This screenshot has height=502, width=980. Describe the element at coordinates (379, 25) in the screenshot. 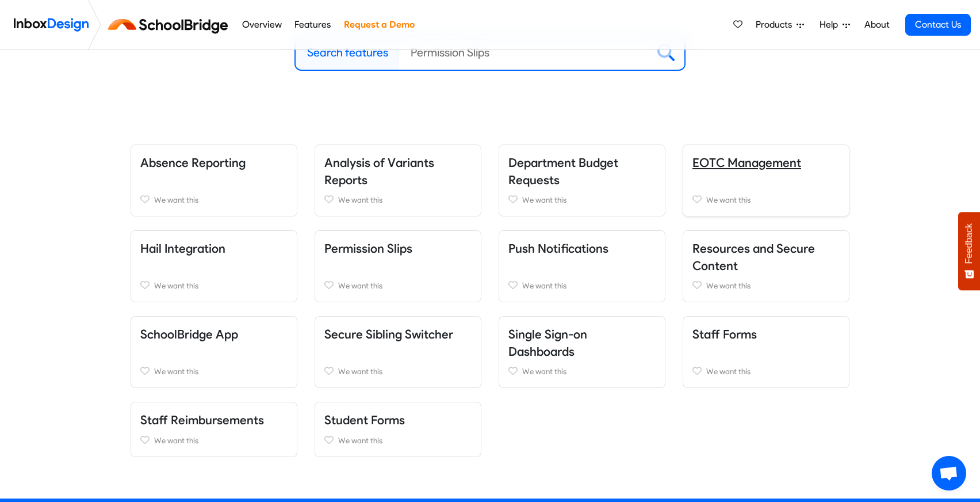

I see `a: Request a Demo` at that location.